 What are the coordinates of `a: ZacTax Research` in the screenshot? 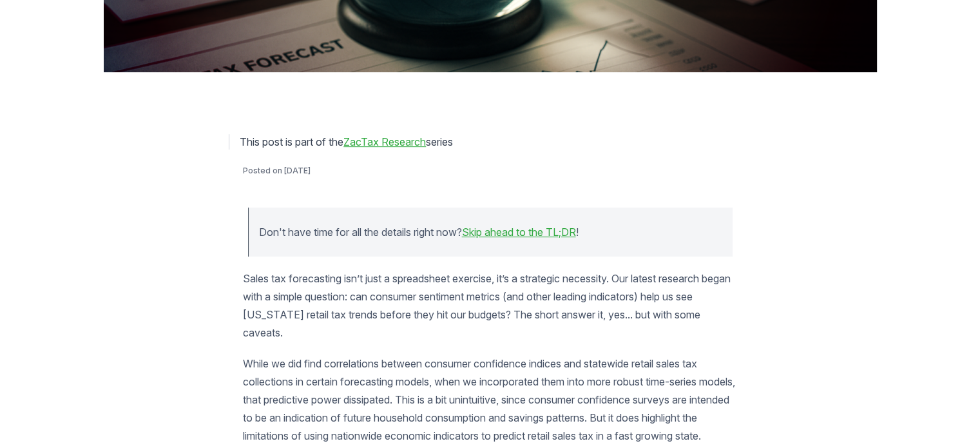 It's located at (385, 142).